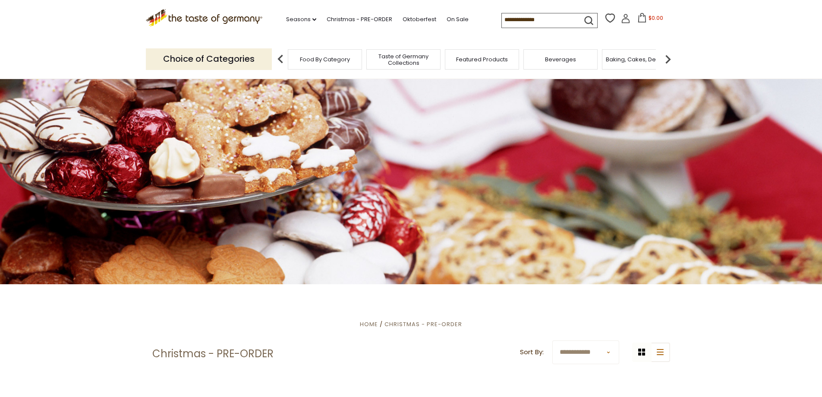  What do you see at coordinates (457, 19) in the screenshot?
I see `a: On Sale` at bounding box center [457, 19].